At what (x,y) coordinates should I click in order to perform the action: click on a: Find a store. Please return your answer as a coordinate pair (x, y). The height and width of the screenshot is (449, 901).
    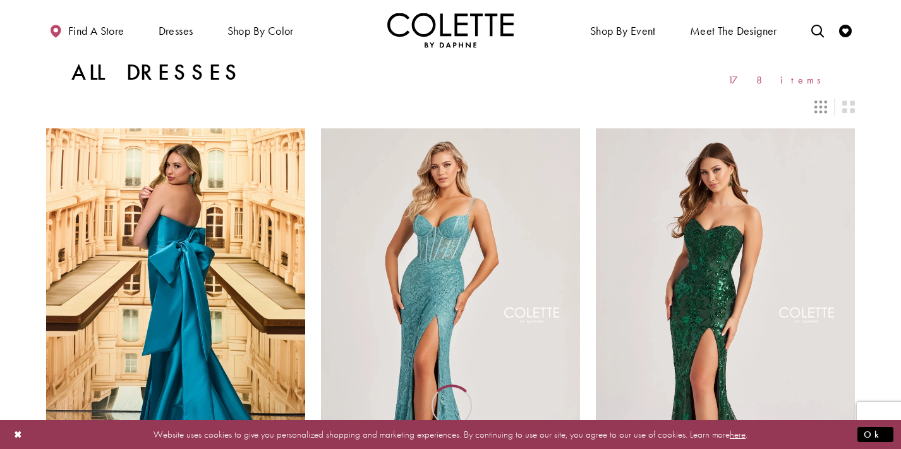
    Looking at the image, I should click on (87, 30).